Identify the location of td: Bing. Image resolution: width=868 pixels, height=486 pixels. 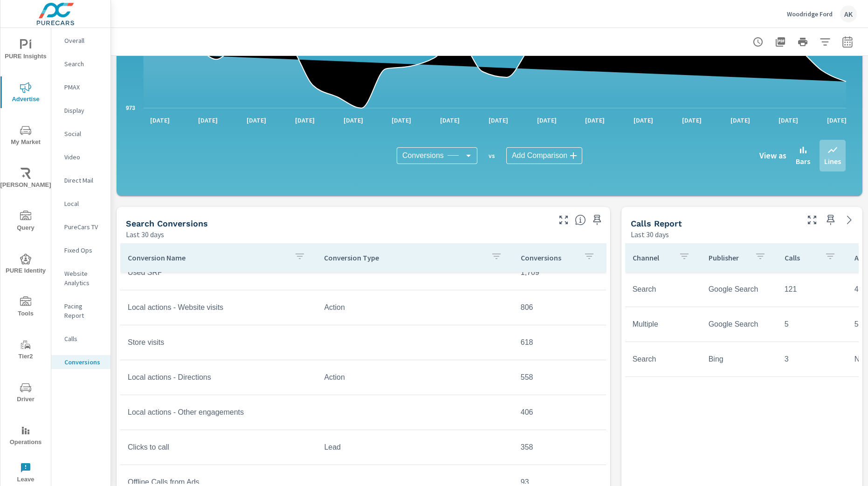
(739, 360).